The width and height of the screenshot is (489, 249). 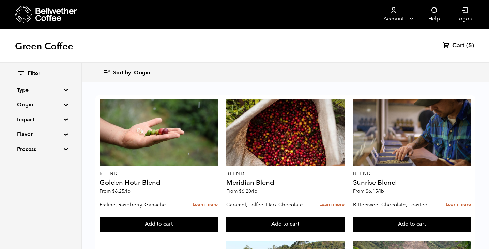 What do you see at coordinates (41, 134) in the screenshot?
I see `summary: Flavor` at bounding box center [41, 134].